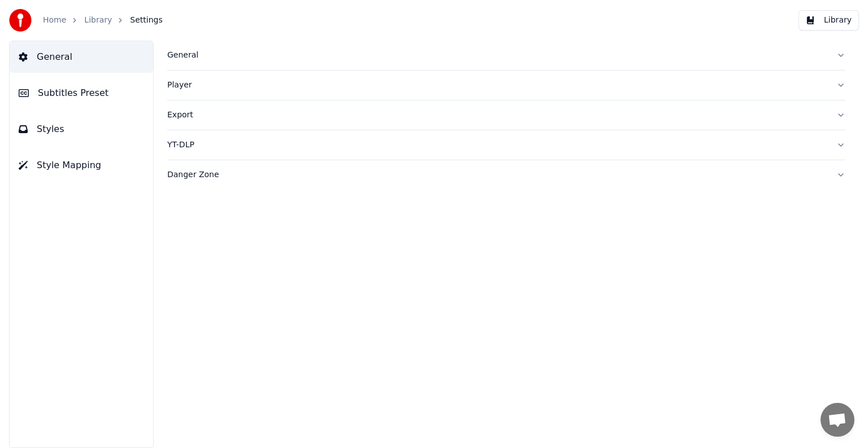 Image resolution: width=868 pixels, height=448 pixels. Describe the element at coordinates (506, 145) in the screenshot. I see `button: YT-DLP` at that location.